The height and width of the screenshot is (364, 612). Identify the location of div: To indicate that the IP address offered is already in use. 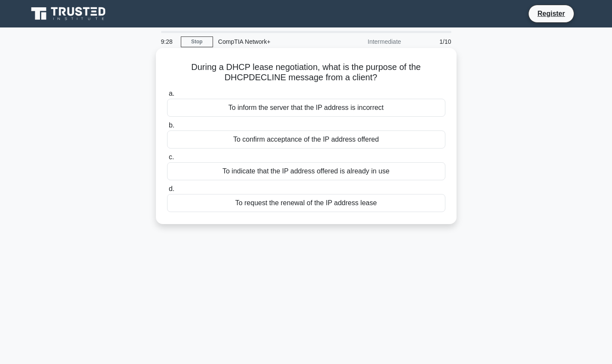
(306, 171).